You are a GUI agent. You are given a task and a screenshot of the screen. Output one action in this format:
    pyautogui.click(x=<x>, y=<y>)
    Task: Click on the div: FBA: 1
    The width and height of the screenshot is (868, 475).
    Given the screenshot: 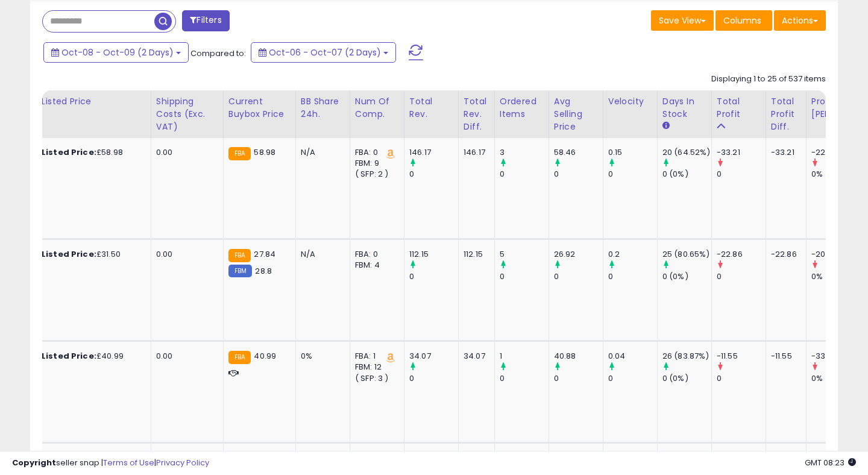 What is the action you would take?
    pyautogui.click(x=375, y=356)
    